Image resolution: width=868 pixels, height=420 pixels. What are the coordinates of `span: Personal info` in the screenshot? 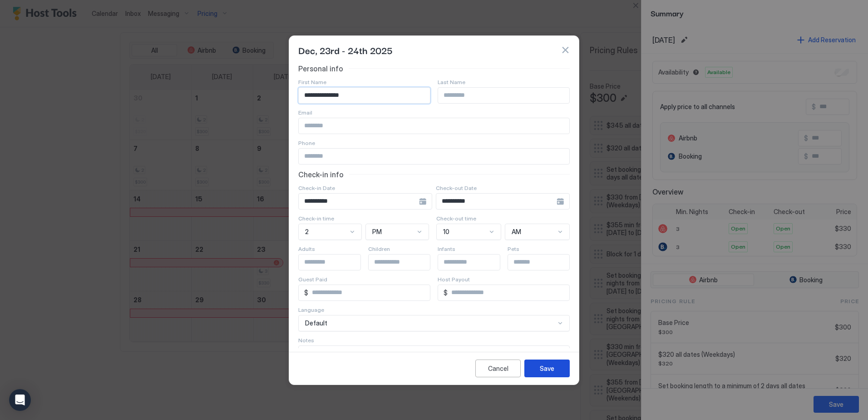 It's located at (321, 69).